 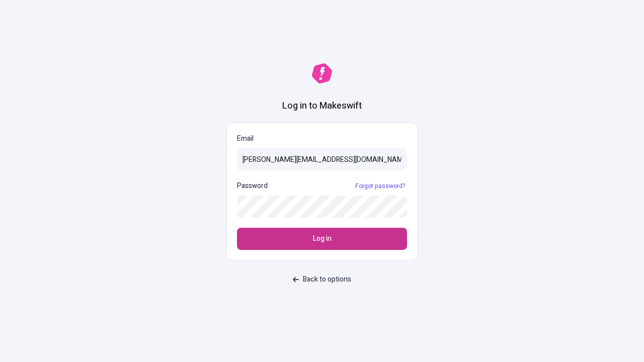 What do you see at coordinates (322, 280) in the screenshot?
I see `button: Back to options` at bounding box center [322, 280].